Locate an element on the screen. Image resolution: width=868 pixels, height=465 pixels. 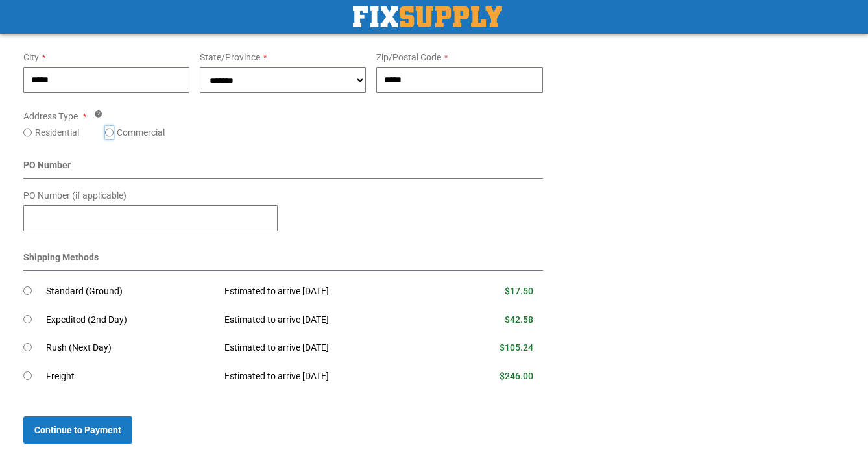
span: $246.00 is located at coordinates (517, 376).